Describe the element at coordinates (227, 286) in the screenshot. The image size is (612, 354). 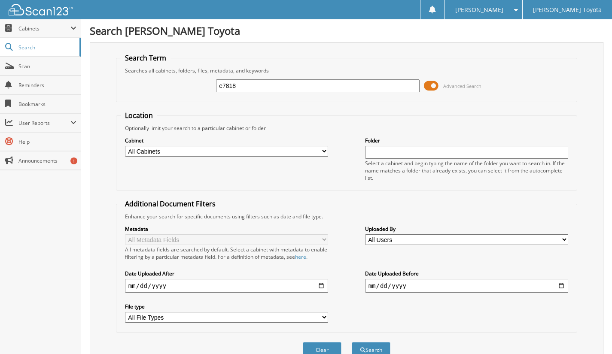
I see `input: start` at that location.